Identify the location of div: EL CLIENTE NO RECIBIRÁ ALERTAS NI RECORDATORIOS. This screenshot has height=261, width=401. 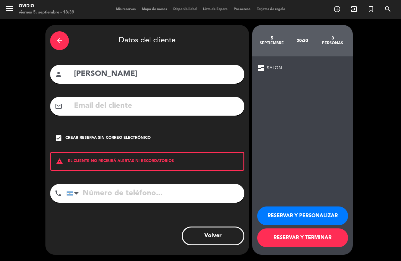
(147, 161).